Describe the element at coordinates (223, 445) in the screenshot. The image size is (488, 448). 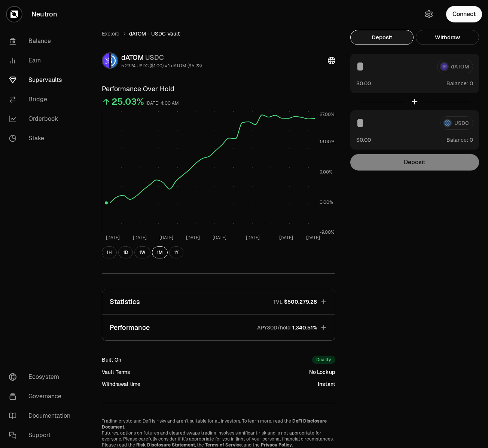
I see `a: Terms of Service` at that location.